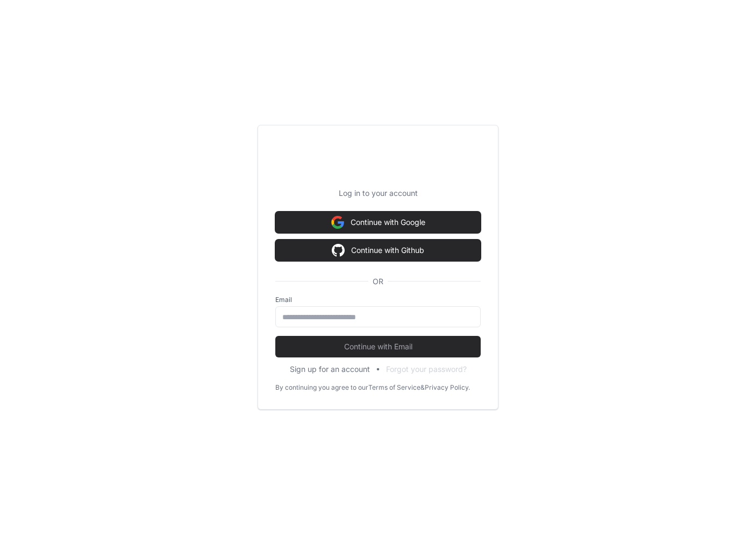 The width and height of the screenshot is (756, 534). I want to click on a: Privacy Policy., so click(448, 388).